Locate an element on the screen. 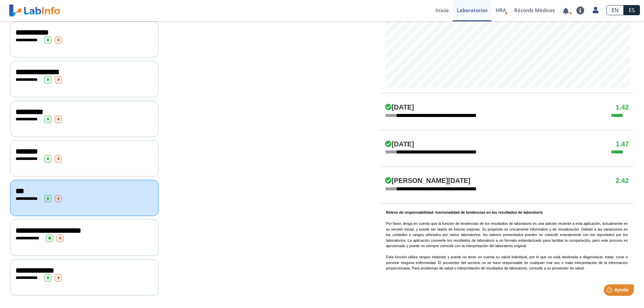  b: Relevo de responsabilidad: funcionalidad de tendencias en los resultados de laboratorio is located at coordinates (464, 212).